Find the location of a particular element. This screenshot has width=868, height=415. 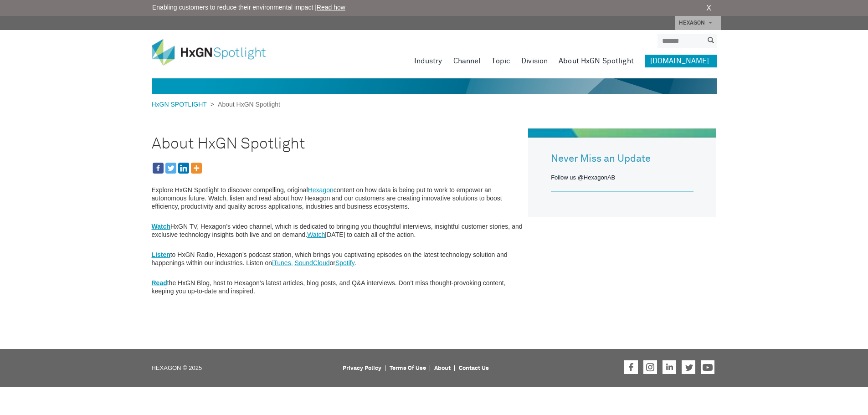

a: HxGN SPOTLIGHT is located at coordinates (181, 104).